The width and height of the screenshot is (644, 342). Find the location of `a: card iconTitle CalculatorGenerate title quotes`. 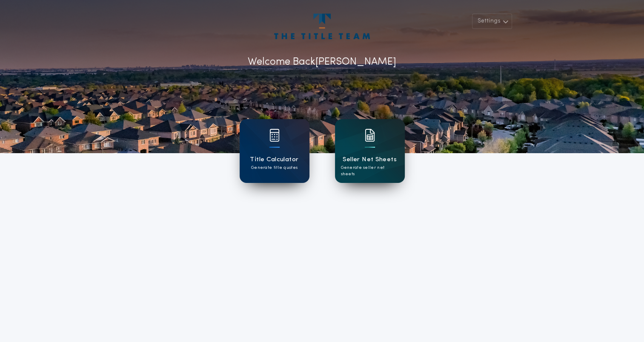

a: card iconTitle CalculatorGenerate title quotes is located at coordinates (275, 151).